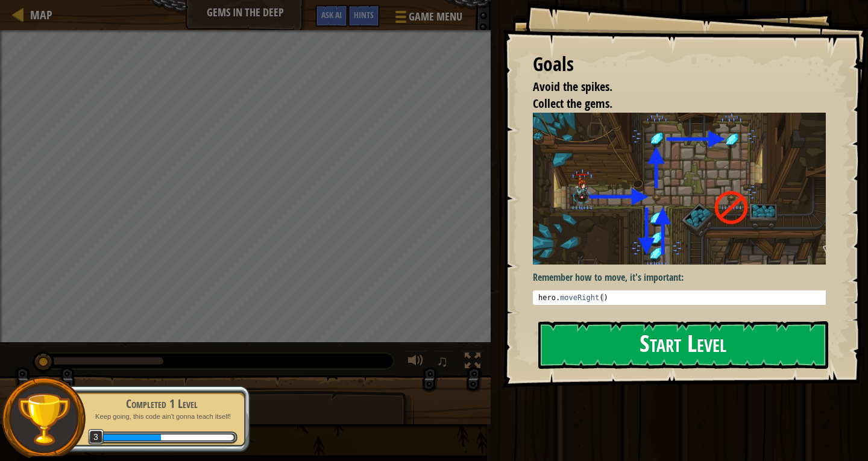  What do you see at coordinates (162, 404) in the screenshot?
I see `div: Completed 1 Level` at bounding box center [162, 404].